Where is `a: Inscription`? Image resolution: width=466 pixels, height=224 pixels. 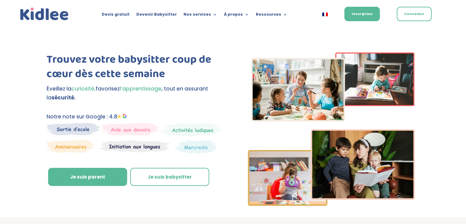 a: Inscription is located at coordinates (362, 14).